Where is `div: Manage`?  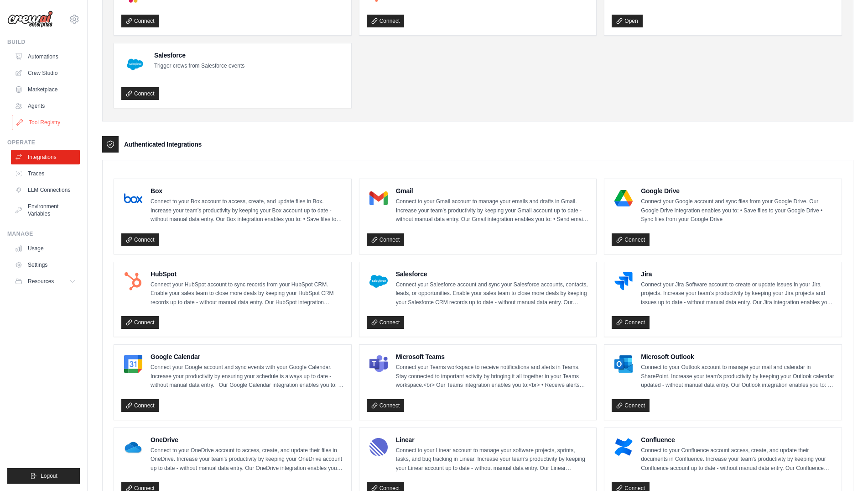
div: Manage is located at coordinates (44, 234).